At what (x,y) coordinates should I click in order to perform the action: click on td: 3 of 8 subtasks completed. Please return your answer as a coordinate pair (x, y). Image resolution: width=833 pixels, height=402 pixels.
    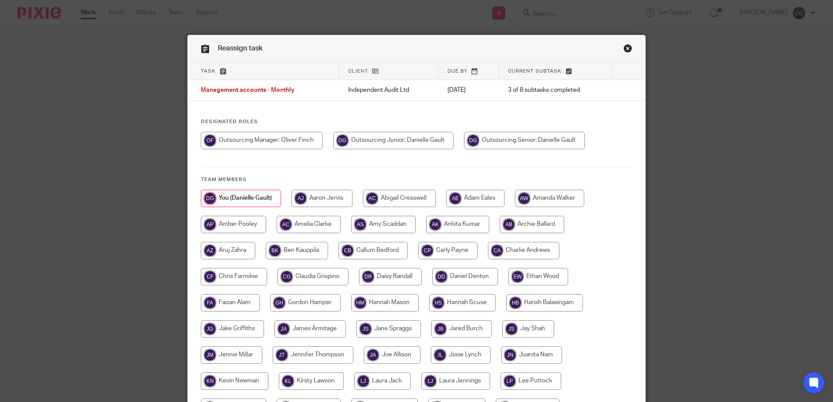
    Looking at the image, I should click on (555, 91).